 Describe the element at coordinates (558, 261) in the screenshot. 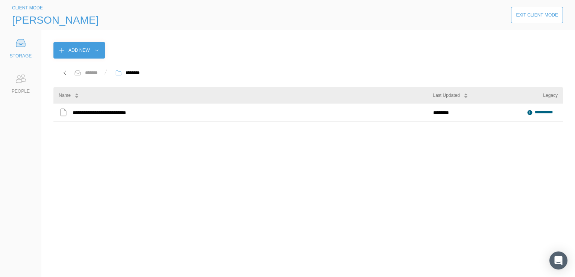

I see `div: Open Intercom Messenger` at that location.